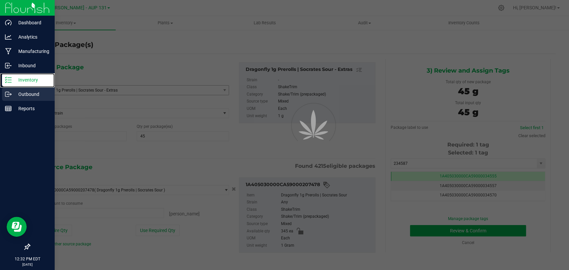 This screenshot has width=569, height=270. I want to click on p: 12:32 PM EDT, so click(27, 259).